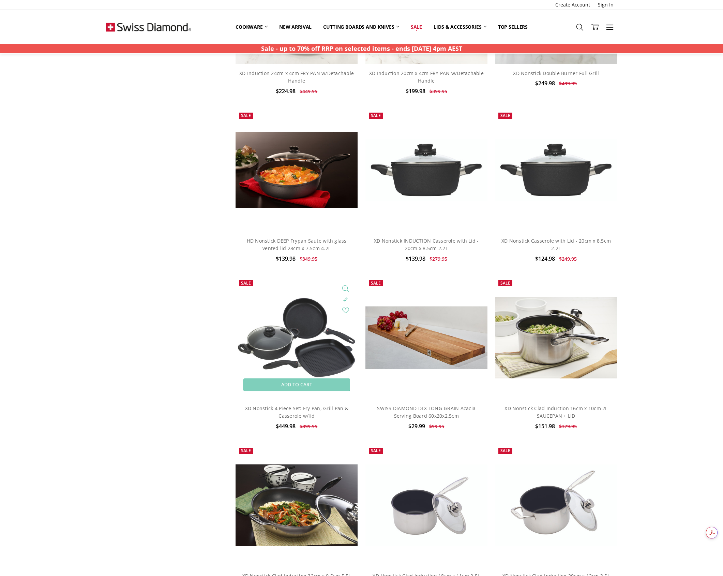 The width and height of the screenshot is (723, 576). What do you see at coordinates (427, 170) in the screenshot?
I see `img: XD Nonstick INDUCTION Casserole with Lid - 20cm x 8.5cm 2.2L` at bounding box center [427, 170].